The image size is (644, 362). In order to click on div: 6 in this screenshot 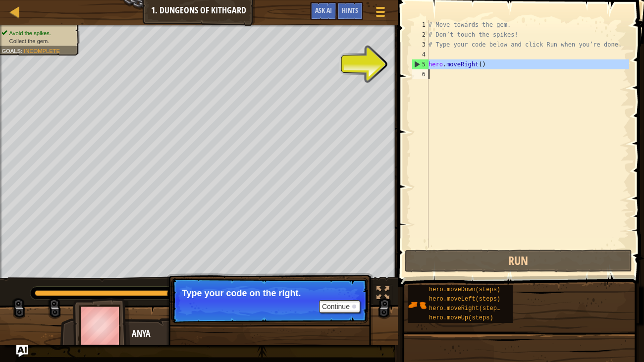, I will do `click(420, 75)`.